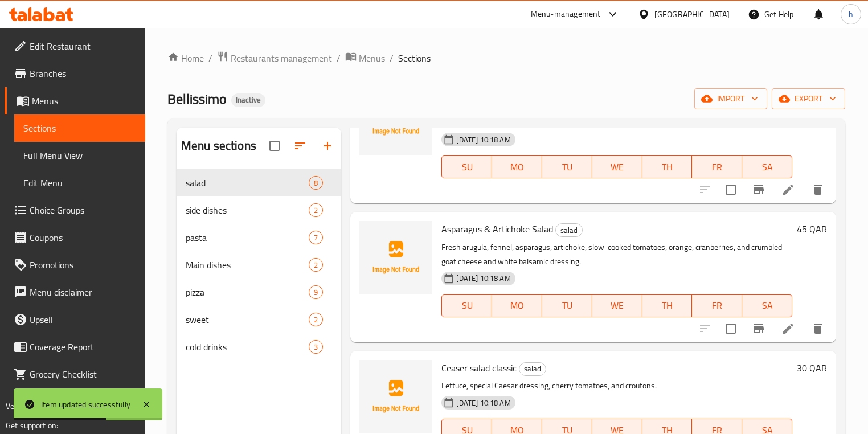 Image resolution: width=868 pixels, height=434 pixels. I want to click on div: Main dishes2, so click(259, 265).